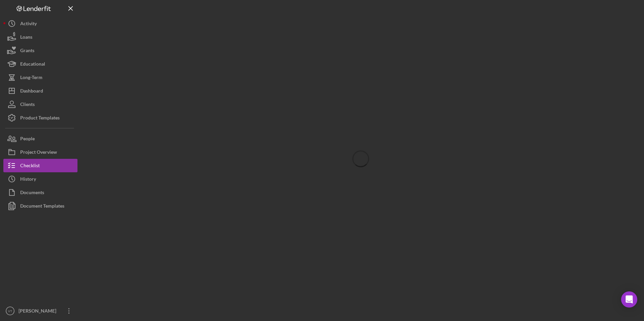 This screenshot has height=321, width=644. I want to click on button: Activity, so click(40, 23).